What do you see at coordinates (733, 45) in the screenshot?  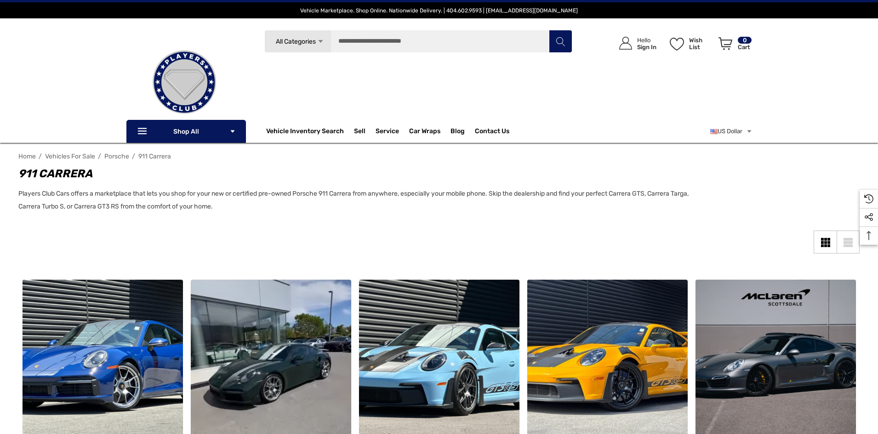 I see `a: Cart with 0 items` at bounding box center [733, 45].